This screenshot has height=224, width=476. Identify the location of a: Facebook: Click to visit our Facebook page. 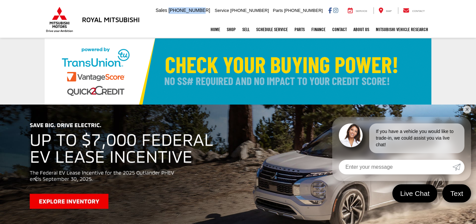
(330, 10).